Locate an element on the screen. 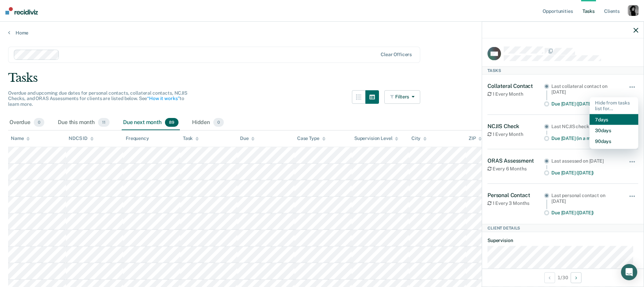  div: Name is located at coordinates (20, 138).